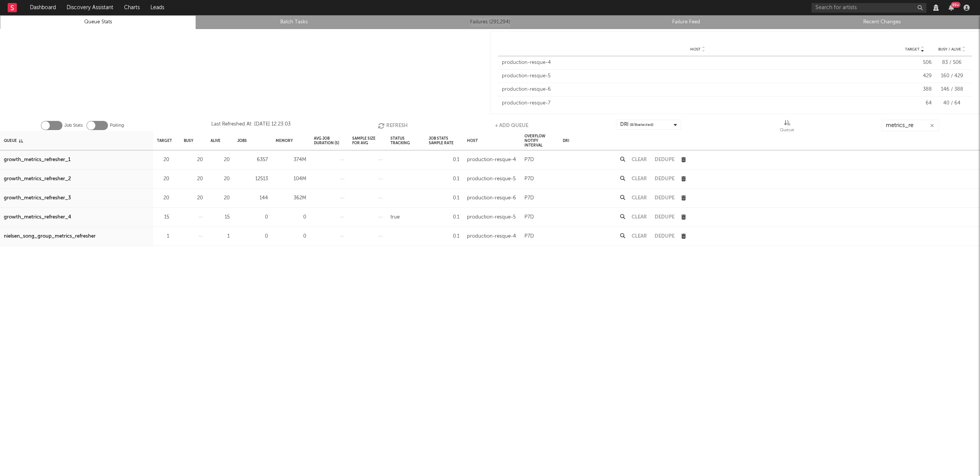  Describe the element at coordinates (37, 198) in the screenshot. I see `a: growth_metrics_refresher_3` at that location.